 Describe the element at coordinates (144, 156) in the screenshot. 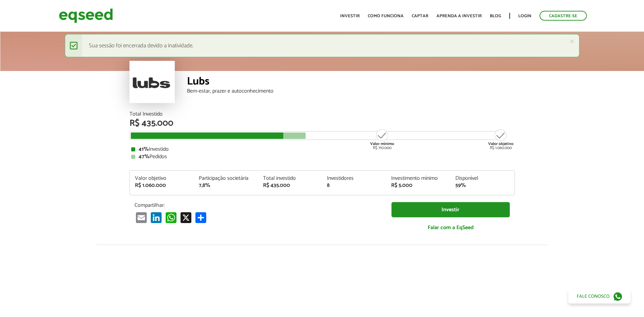

I see `strong: 47%` at that location.